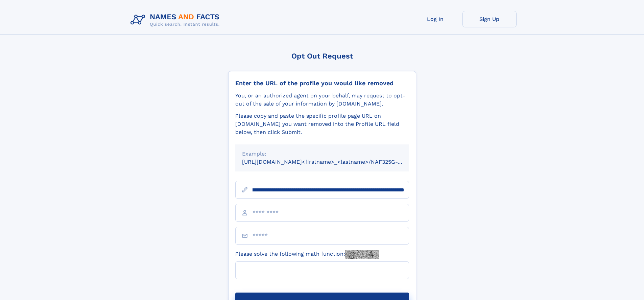  I want to click on div: Example:, so click(322, 154).